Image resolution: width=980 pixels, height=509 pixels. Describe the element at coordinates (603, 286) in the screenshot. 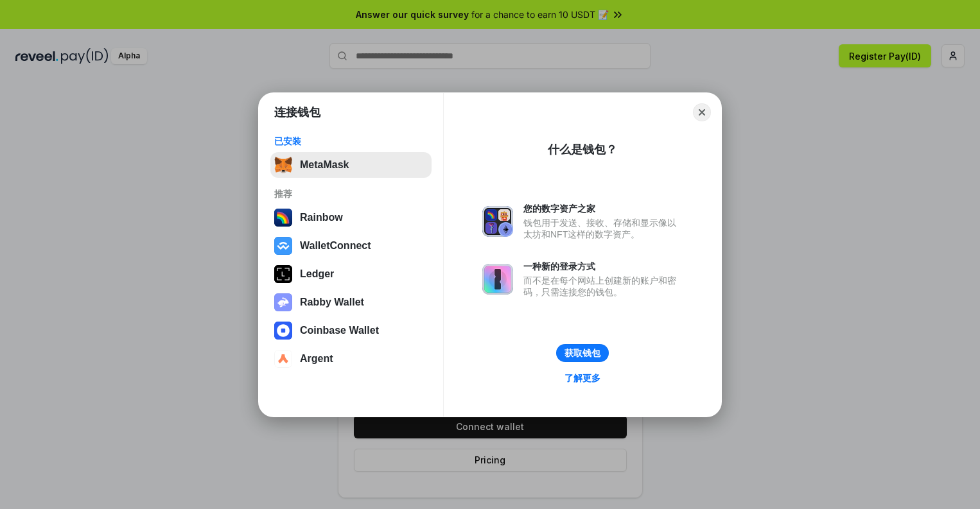

I see `div: 而不是在每个网站上创建新的账户和密码，只需连接您的钱包。` at that location.